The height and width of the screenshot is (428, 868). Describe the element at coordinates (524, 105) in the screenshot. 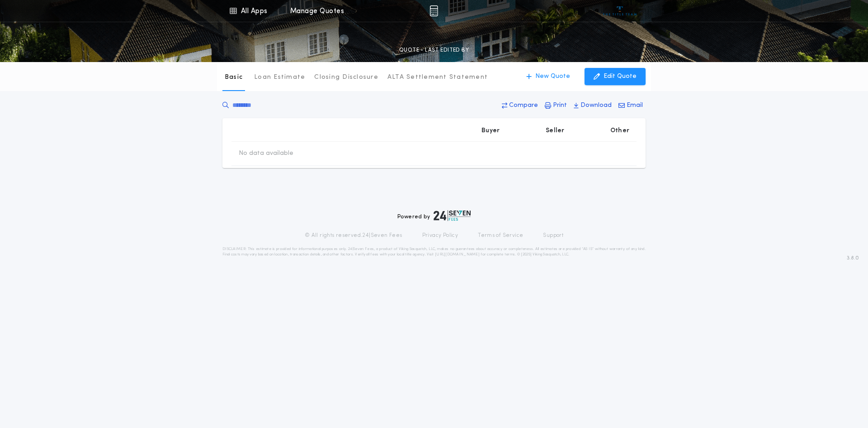

I see `p: Compare` at that location.